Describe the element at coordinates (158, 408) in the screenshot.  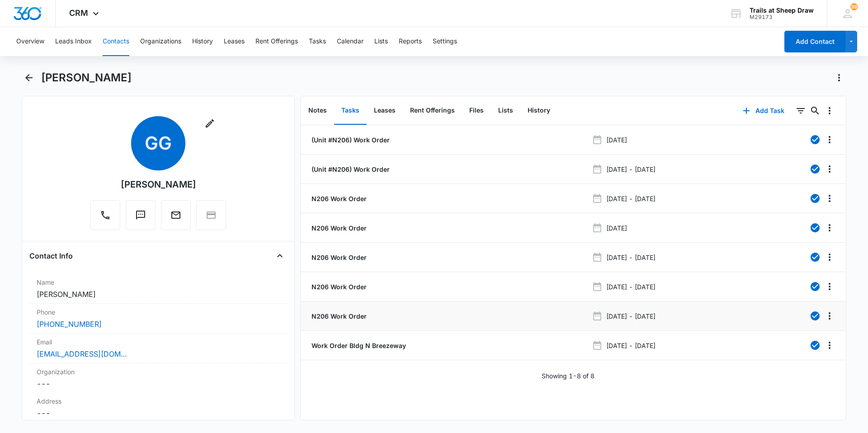
I see `div: Address---` at that location.